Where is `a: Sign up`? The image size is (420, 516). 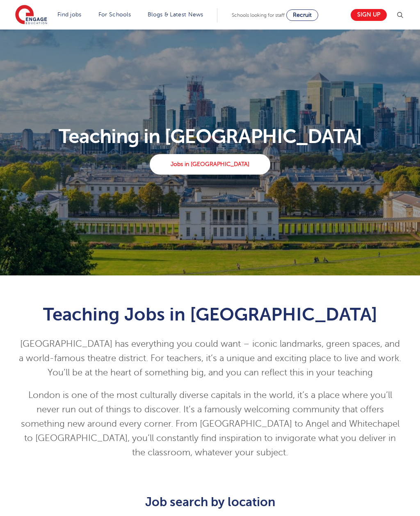
a: Sign up is located at coordinates (368, 15).